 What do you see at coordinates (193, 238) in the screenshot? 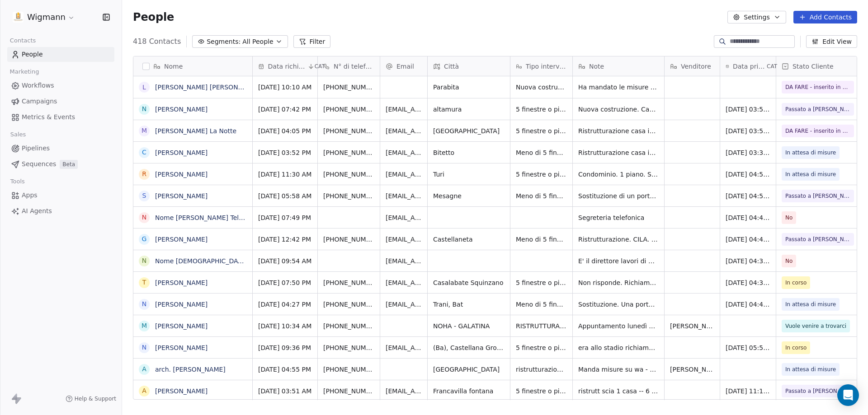
I see `div: grid` at bounding box center [193, 238].